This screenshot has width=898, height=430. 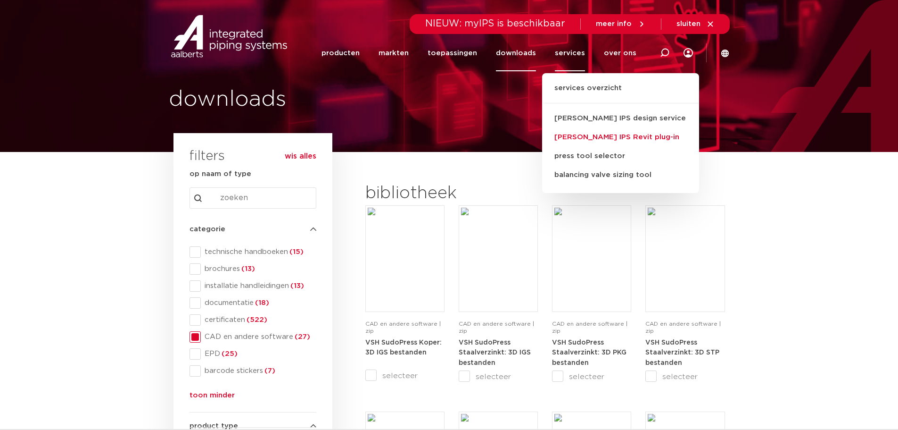 I want to click on span: meer info, so click(x=614, y=24).